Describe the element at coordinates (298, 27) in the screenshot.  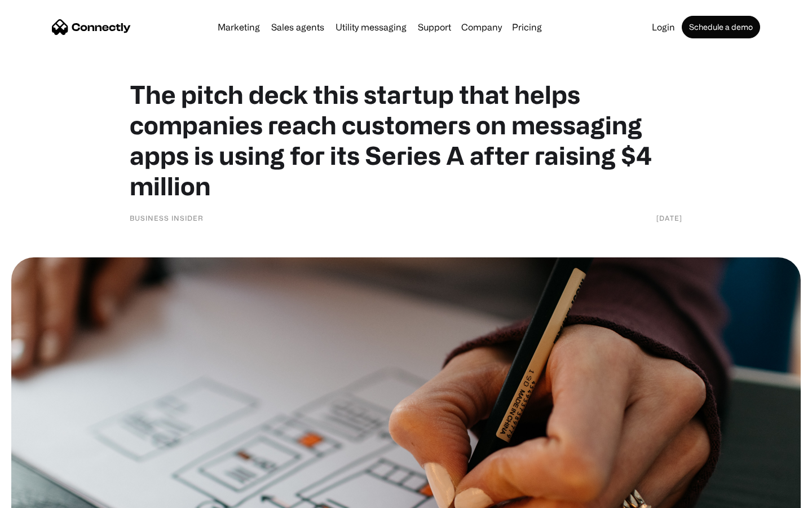
I see `a: Sales agents` at that location.